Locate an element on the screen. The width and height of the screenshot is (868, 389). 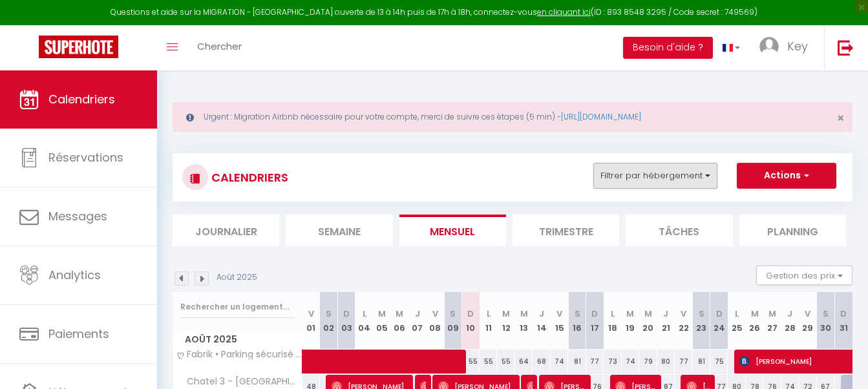
button: Filtrer par hébergement is located at coordinates (656, 176).